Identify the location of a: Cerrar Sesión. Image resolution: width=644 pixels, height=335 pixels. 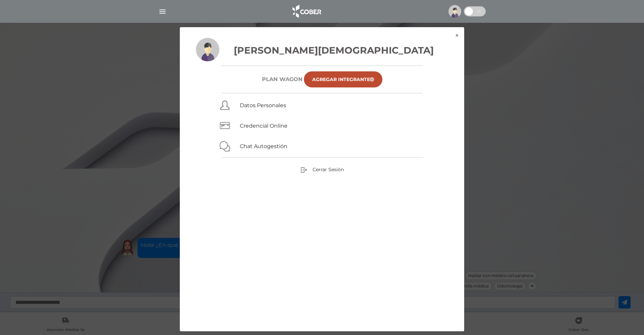
(322, 169).